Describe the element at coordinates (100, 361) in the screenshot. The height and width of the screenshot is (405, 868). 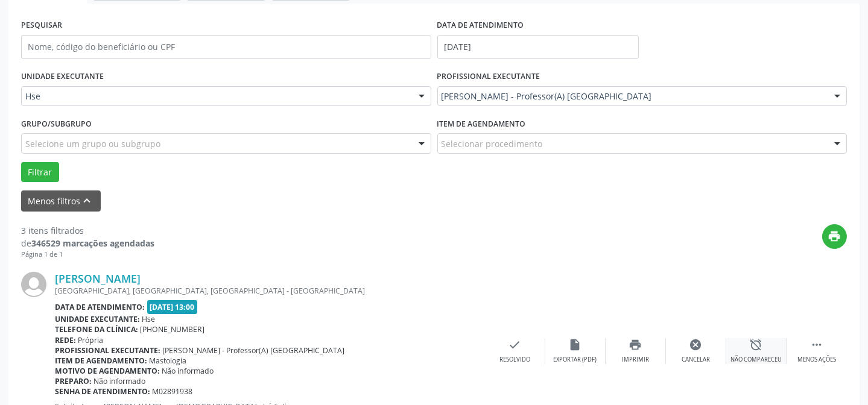
I see `b: Item de agendamento:` at that location.